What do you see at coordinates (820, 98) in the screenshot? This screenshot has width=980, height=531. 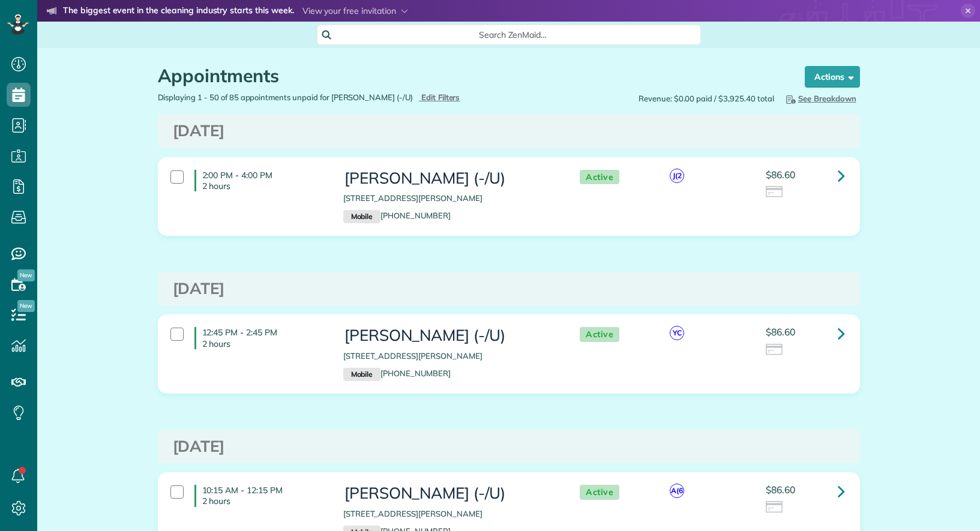 I see `span: See Breakdown` at bounding box center [820, 98].